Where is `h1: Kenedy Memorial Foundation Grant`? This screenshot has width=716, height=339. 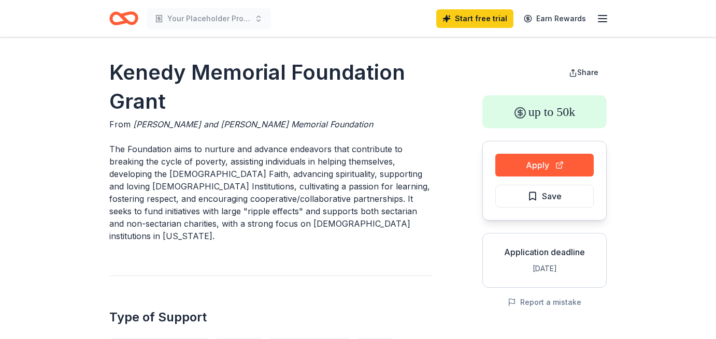 h1: Kenedy Memorial Foundation Grant is located at coordinates (271, 87).